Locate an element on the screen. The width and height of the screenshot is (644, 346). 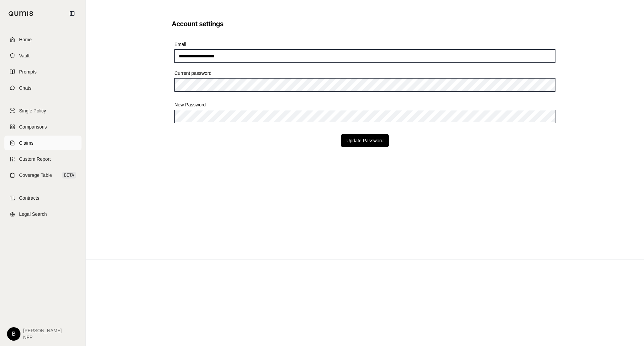
label: Current password is located at coordinates (365, 73).